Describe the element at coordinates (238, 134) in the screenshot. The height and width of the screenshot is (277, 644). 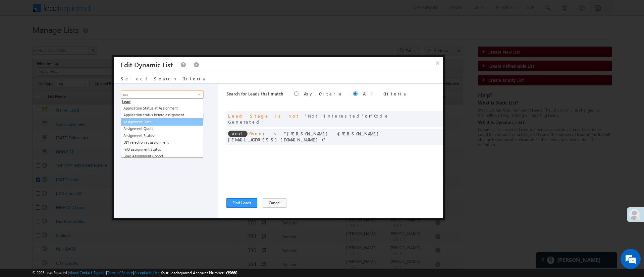
I see `span: and` at that location.